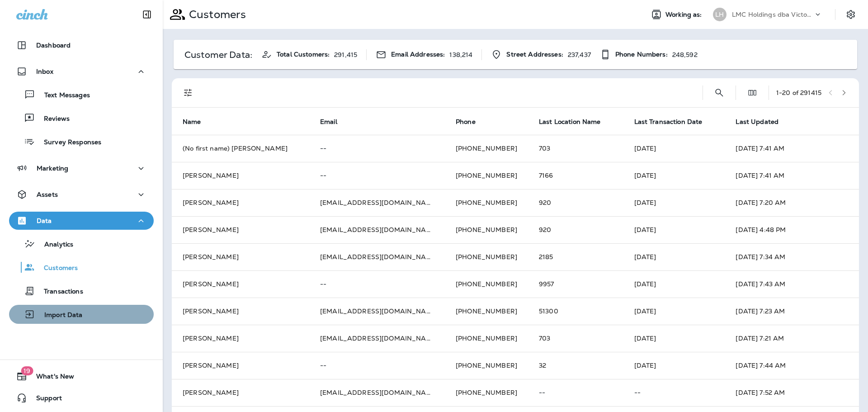  I want to click on p: Import Data, so click(59, 316).